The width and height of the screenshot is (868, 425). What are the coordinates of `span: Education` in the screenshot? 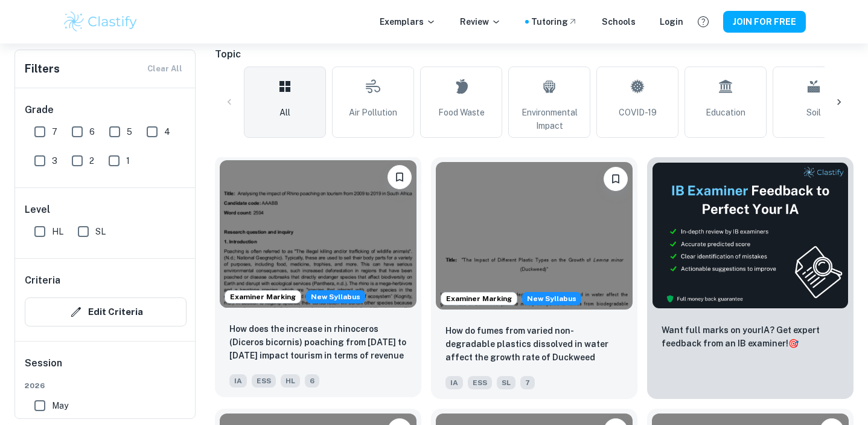 It's located at (726, 112).